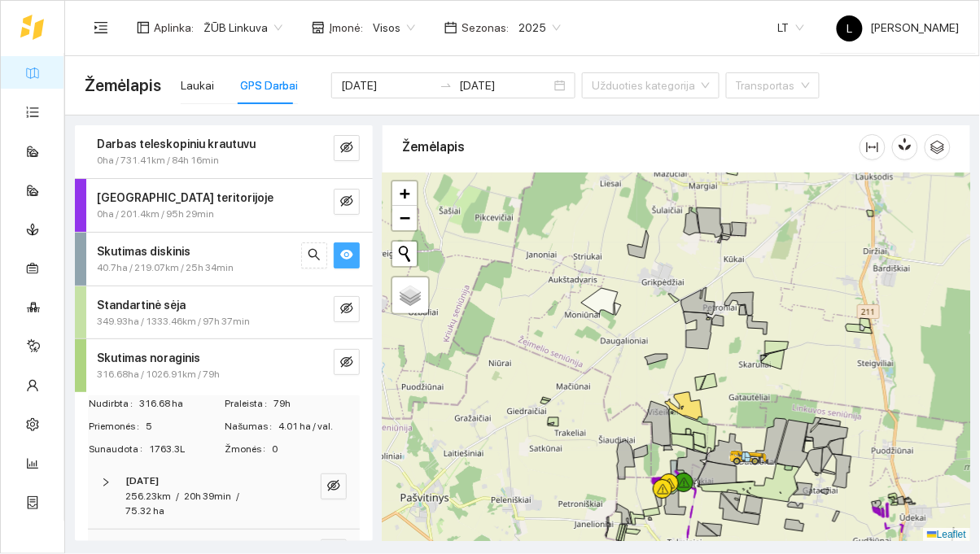 The height and width of the screenshot is (554, 980). I want to click on span: LT, so click(791, 28).